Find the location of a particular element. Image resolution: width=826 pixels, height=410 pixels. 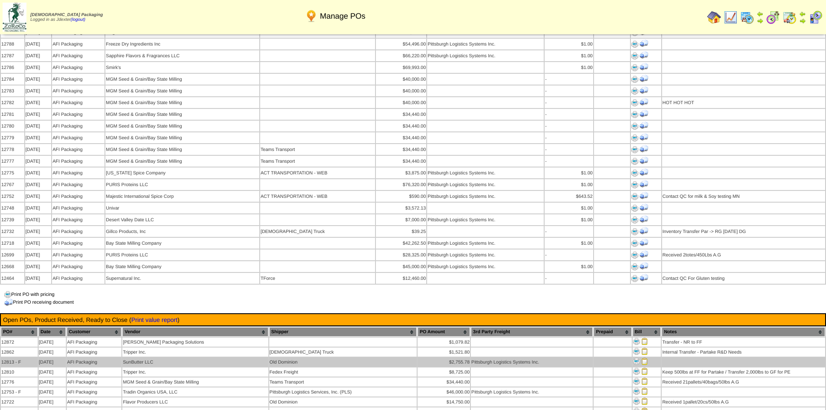

td: Teams Transport is located at coordinates (343, 382).